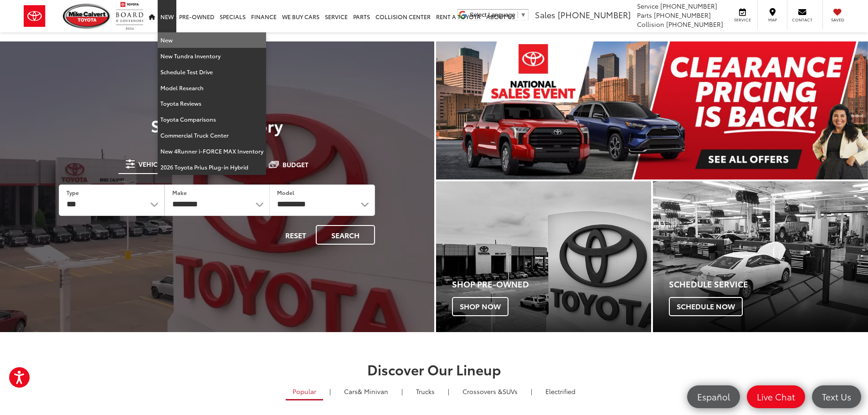 This screenshot has width=868, height=415. What do you see at coordinates (776, 397) in the screenshot?
I see `a: Live Chat` at bounding box center [776, 397].